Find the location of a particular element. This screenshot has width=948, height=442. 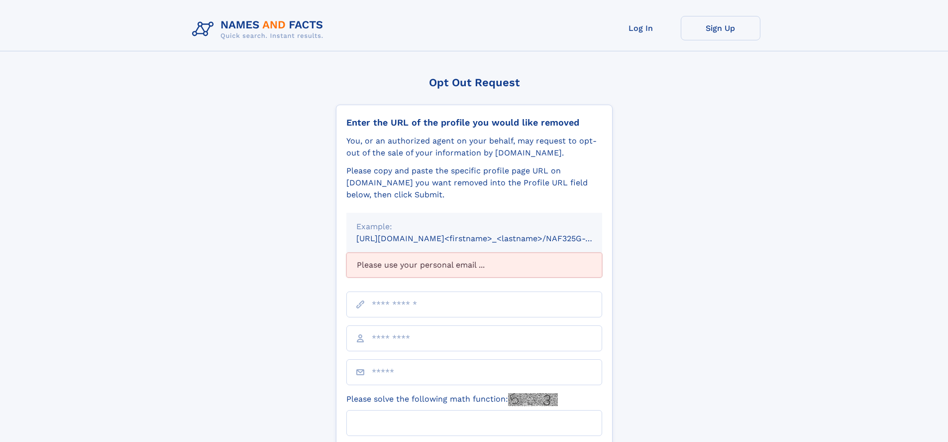

div: Example: is located at coordinates (474, 226).